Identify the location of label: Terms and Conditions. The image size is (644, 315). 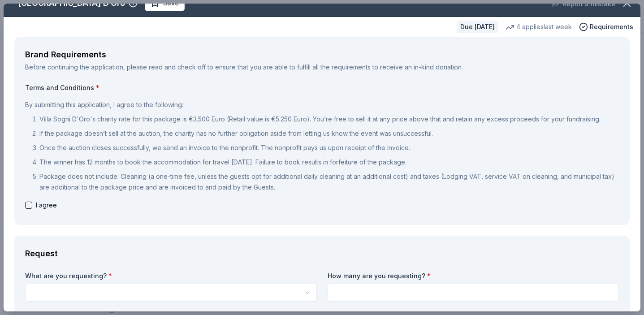
(322, 87).